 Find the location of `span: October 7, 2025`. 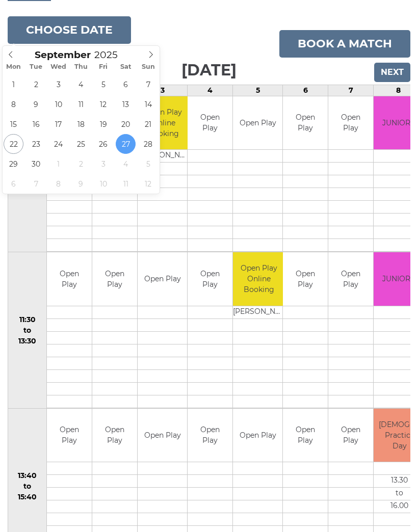

span: October 7, 2025 is located at coordinates (36, 183).